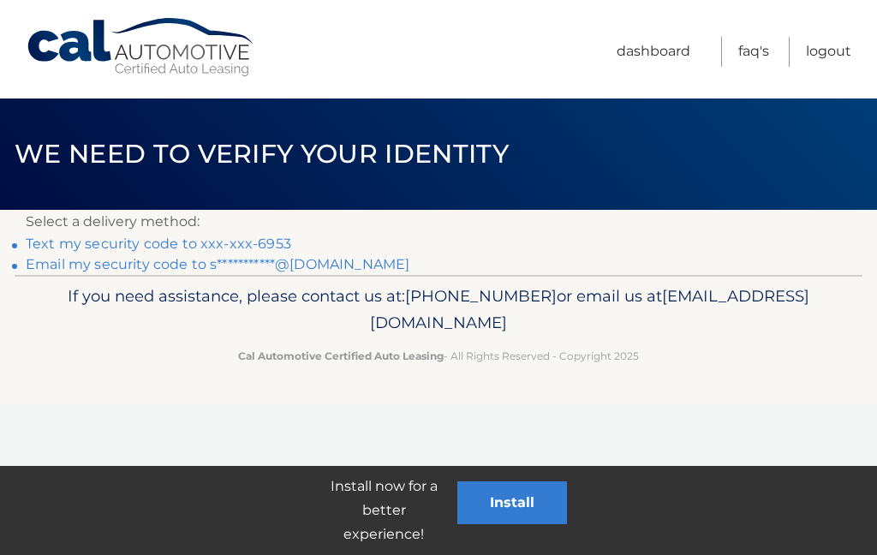  I want to click on a: FAQ's, so click(754, 51).